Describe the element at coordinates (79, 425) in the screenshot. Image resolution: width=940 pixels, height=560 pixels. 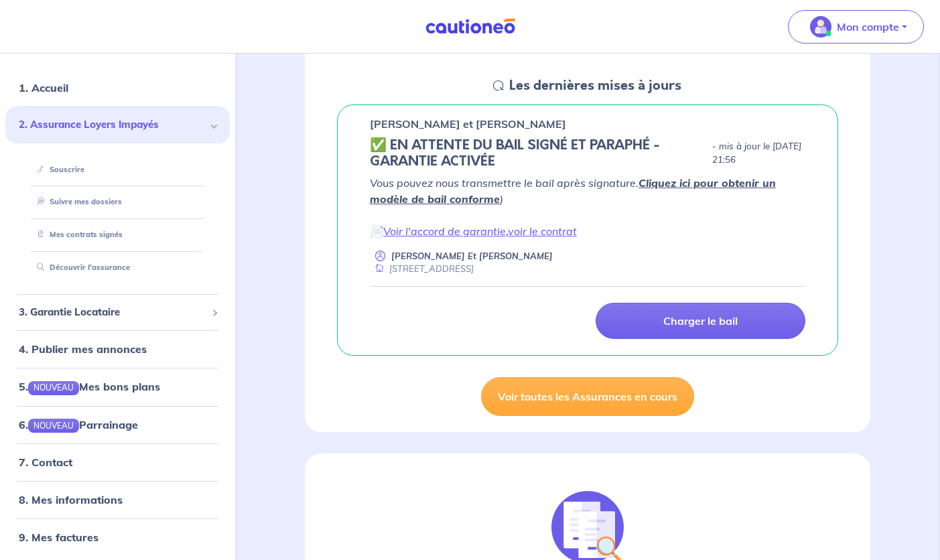
I see `a: 6.NOUVEAUParrainage` at that location.